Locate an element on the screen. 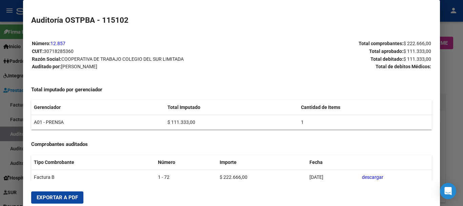  span: 30718285360 is located at coordinates (59, 51).